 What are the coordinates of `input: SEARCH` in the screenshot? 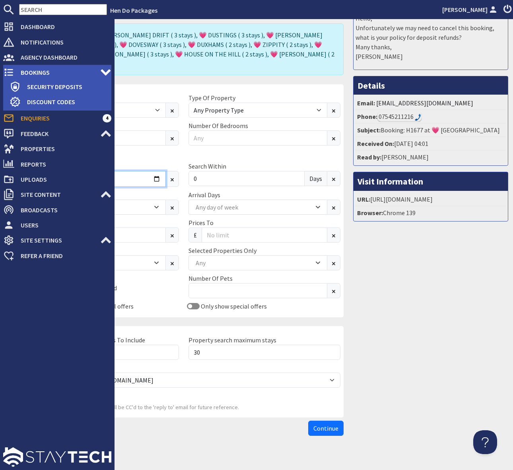 It's located at (63, 10).